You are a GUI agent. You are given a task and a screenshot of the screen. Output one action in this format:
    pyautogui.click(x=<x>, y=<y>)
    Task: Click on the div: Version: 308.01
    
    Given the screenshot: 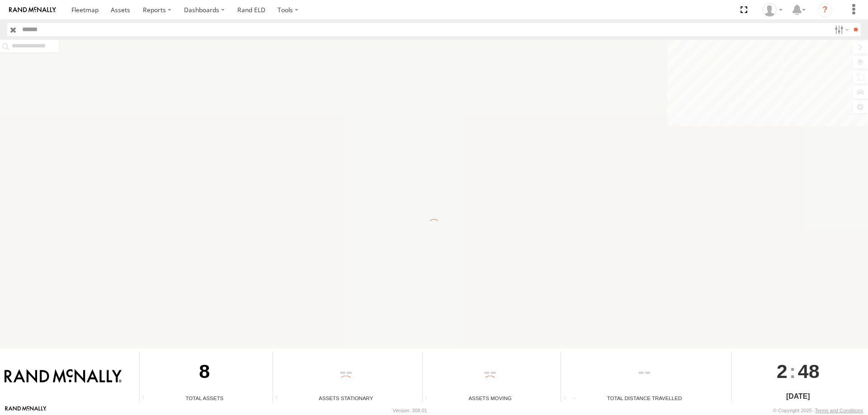 What is the action you would take?
    pyautogui.click(x=410, y=411)
    